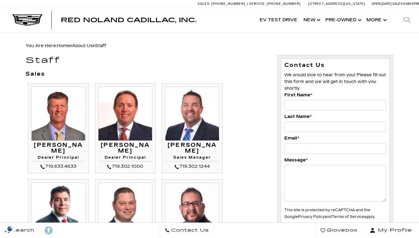 The height and width of the screenshot is (238, 419). Describe the element at coordinates (147, 61) in the screenshot. I see `h1: Staff` at that location.